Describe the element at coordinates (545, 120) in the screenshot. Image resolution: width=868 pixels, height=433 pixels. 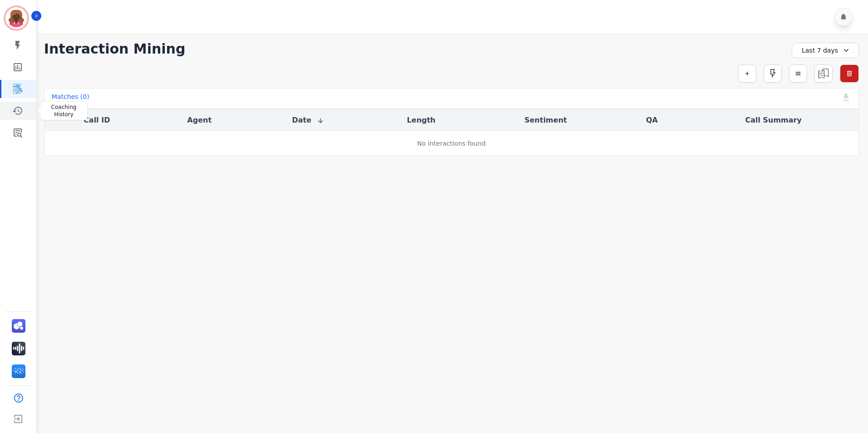
I see `button: Sentiment` at that location.